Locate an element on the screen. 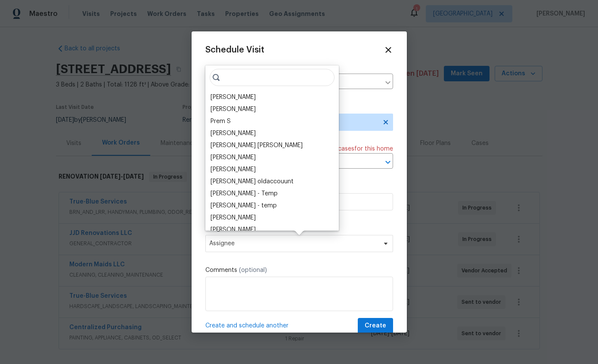 This screenshot has width=598, height=364. span: Assignee is located at coordinates (294, 243).